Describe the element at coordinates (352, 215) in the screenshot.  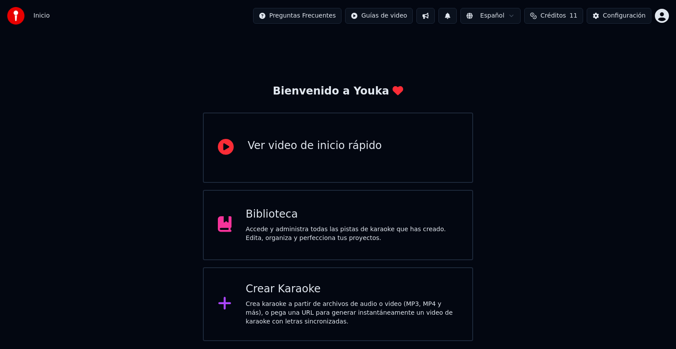
I see `div: Biblioteca` at that location.